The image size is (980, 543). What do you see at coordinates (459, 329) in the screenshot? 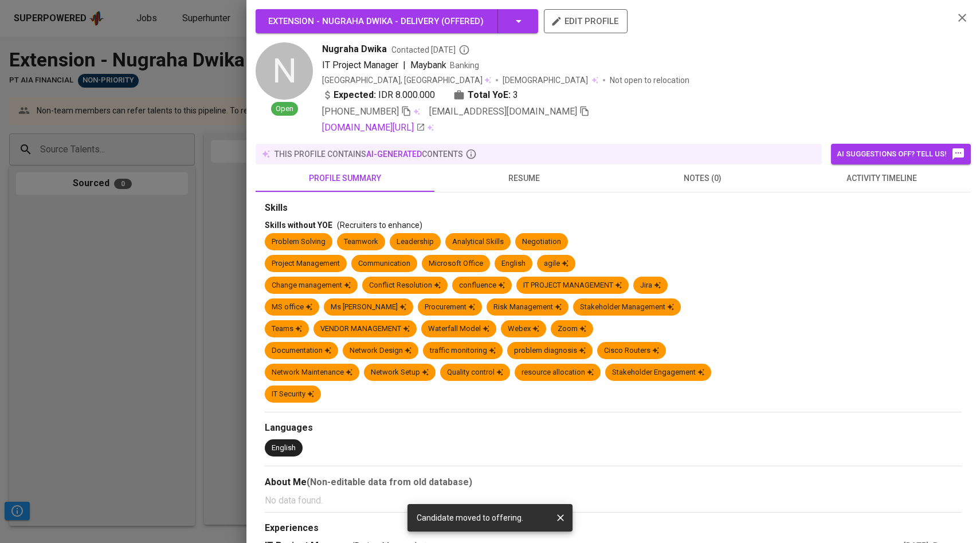
I see `div: Waterfall Model` at bounding box center [459, 329].